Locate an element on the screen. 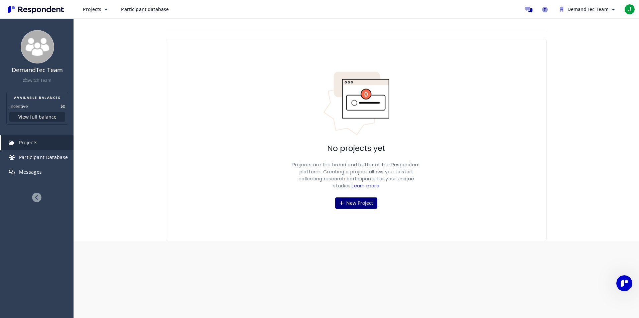 The width and height of the screenshot is (639, 318). button: New Project is located at coordinates (356, 203).